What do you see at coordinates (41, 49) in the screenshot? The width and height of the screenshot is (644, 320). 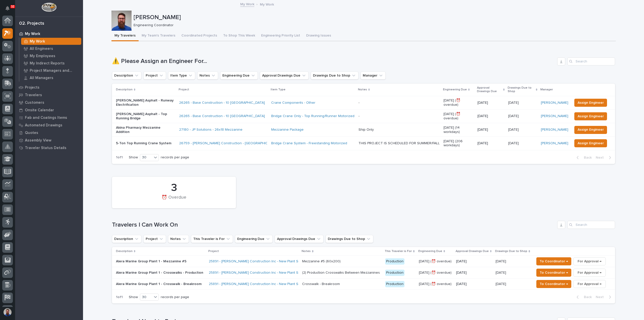 I see `p: All Engineers` at bounding box center [41, 49].